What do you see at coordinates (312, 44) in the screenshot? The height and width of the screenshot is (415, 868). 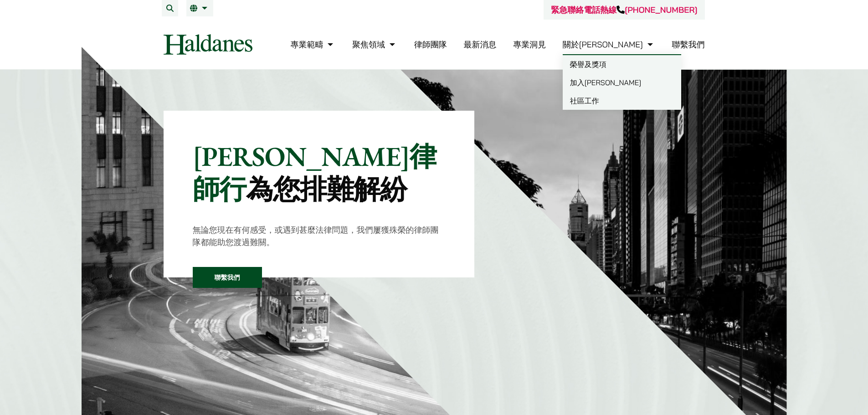 I see `a: 專業範疇` at bounding box center [312, 44].